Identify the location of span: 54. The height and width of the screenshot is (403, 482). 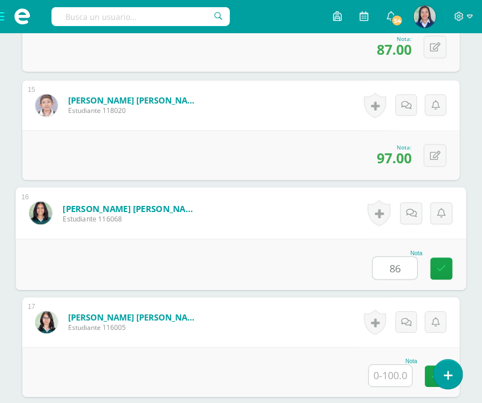
(397, 20).